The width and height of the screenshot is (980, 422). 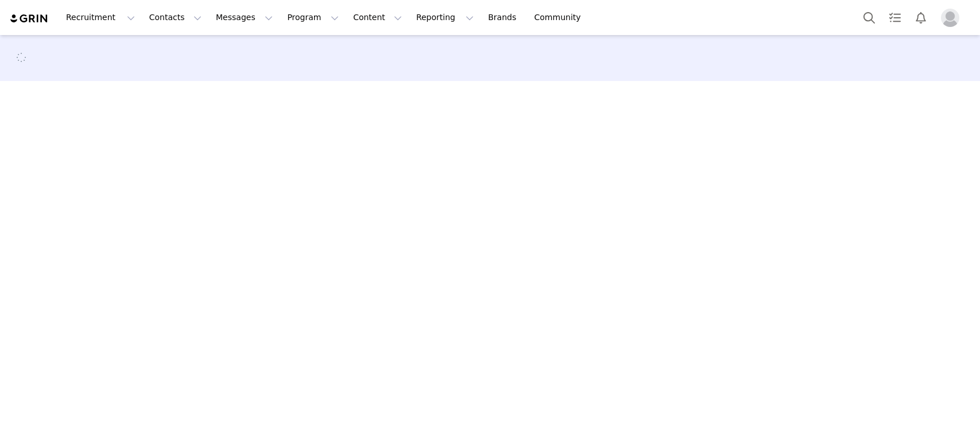 I want to click on button: Contacts, so click(x=175, y=17).